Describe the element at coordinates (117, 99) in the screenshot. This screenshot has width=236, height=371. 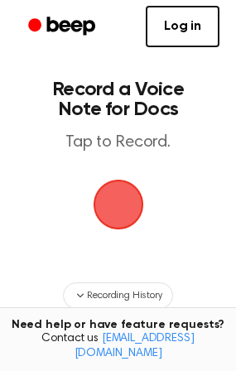
I see `h1: Record a Voice Note for Docs` at that location.